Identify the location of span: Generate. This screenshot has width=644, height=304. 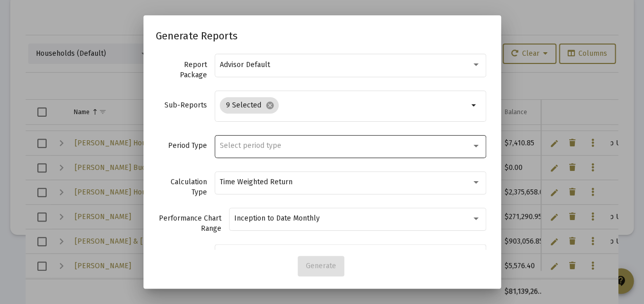
(320, 266).